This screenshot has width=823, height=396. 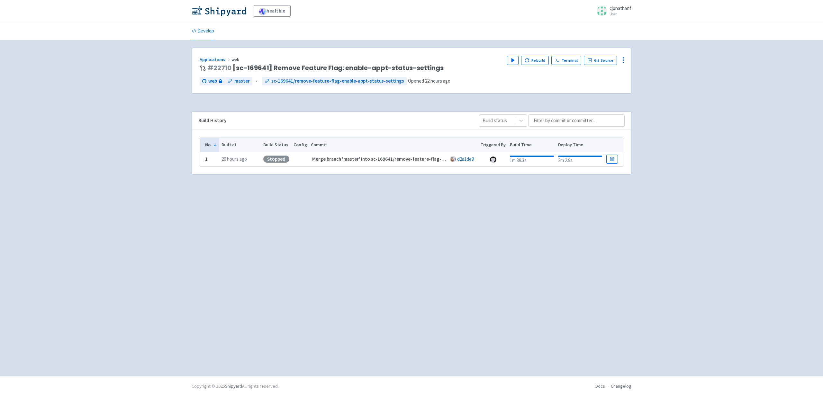 What do you see at coordinates (334, 81) in the screenshot?
I see `a: sc-169641/remove-feature-flag-enable-appt-status-settings` at bounding box center [334, 81].